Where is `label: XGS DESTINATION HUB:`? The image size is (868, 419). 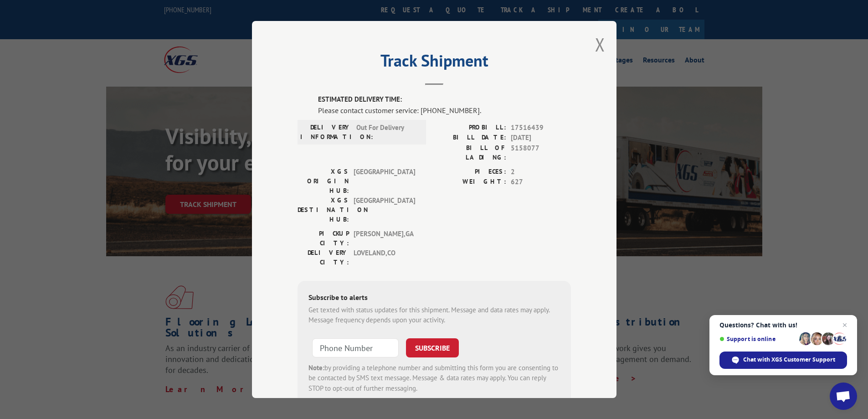
label: XGS DESTINATION HUB: is located at coordinates (323, 210).